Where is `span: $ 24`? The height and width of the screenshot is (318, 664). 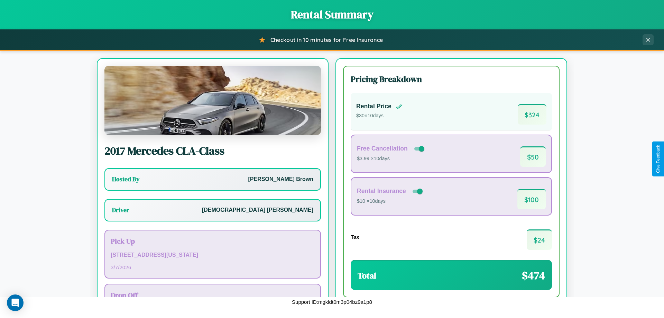
span: $ 24 is located at coordinates (539, 239).